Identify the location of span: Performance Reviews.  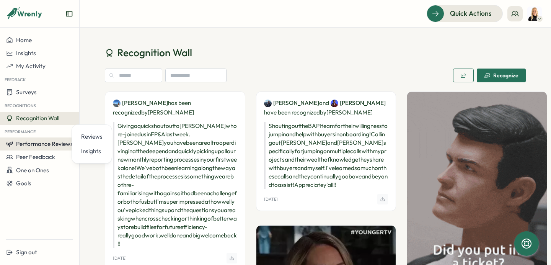
(44, 144).